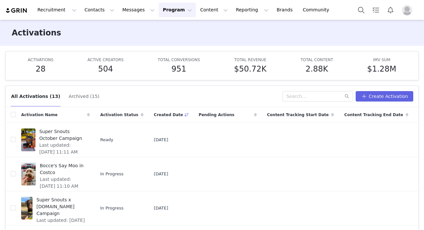 This screenshot has width=424, height=230. What do you see at coordinates (316, 69) in the screenshot?
I see `h5: 2.88K` at bounding box center [316, 69].